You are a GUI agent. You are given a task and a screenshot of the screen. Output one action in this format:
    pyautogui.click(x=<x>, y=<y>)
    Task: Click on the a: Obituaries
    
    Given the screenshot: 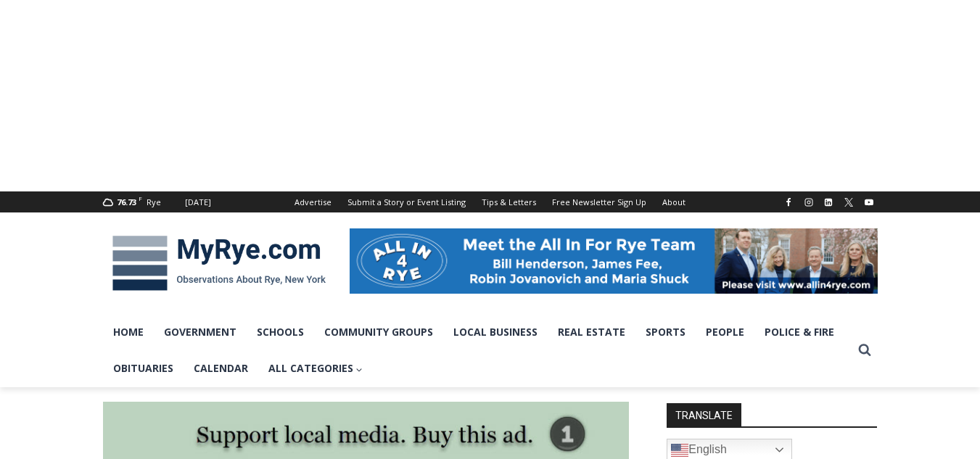 What is the action you would take?
    pyautogui.click(x=143, y=369)
    